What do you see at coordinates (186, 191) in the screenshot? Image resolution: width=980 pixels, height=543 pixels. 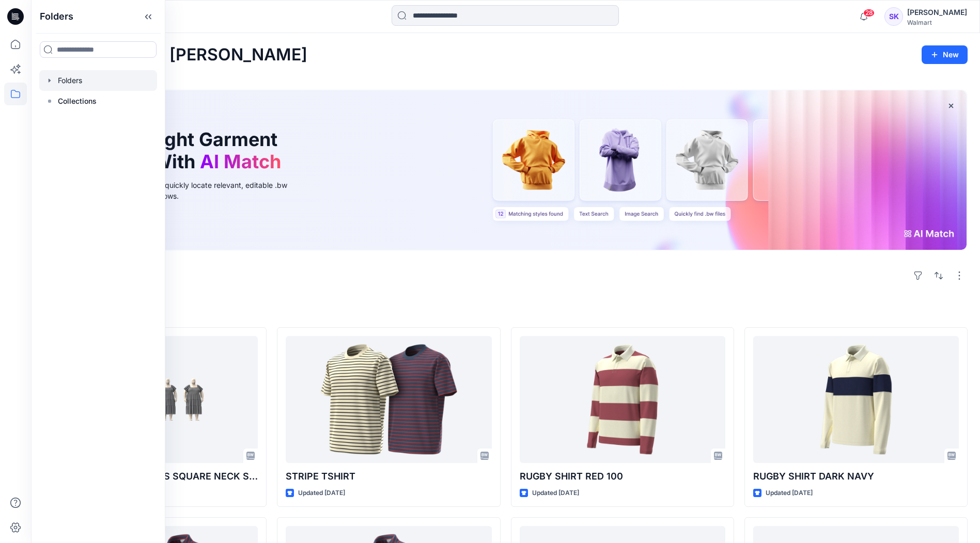 I see `div: Use text or image search to quickly locate relevant, editable .bw files for faster design workflows.` at bounding box center [186, 191].